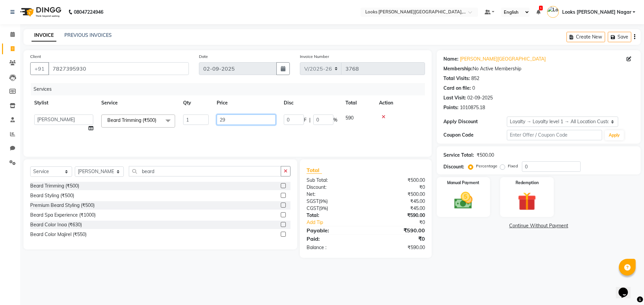  What do you see at coordinates (55, 186) in the screenshot?
I see `div: Beard Trimming (₹500)` at bounding box center [55, 186].